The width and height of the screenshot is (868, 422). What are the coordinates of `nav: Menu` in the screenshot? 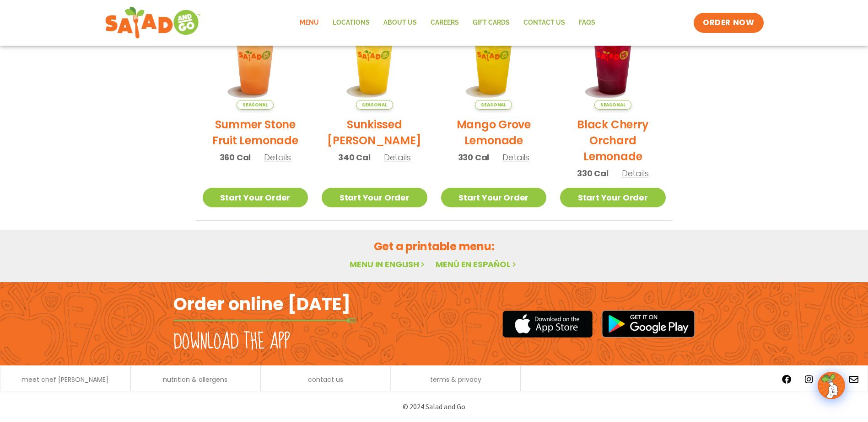 It's located at (448, 23).